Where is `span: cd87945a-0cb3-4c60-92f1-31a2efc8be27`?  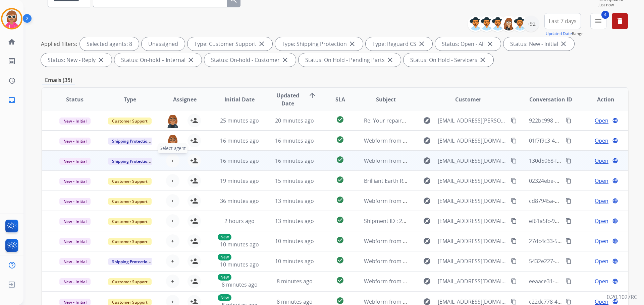
span: cd87945a-0cb3-4c60-92f1-31a2efc8be27 is located at coordinates (578, 201).